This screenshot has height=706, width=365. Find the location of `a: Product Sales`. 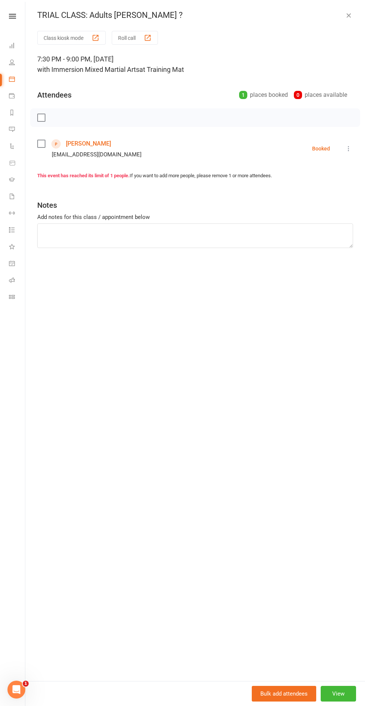

a: Product Sales is located at coordinates (17, 164).